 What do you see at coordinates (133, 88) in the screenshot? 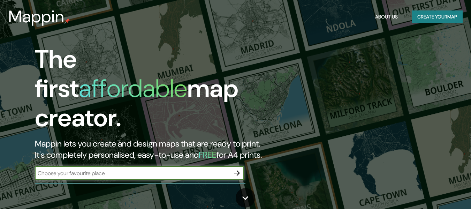
I see `h1: affordable` at bounding box center [133, 88].